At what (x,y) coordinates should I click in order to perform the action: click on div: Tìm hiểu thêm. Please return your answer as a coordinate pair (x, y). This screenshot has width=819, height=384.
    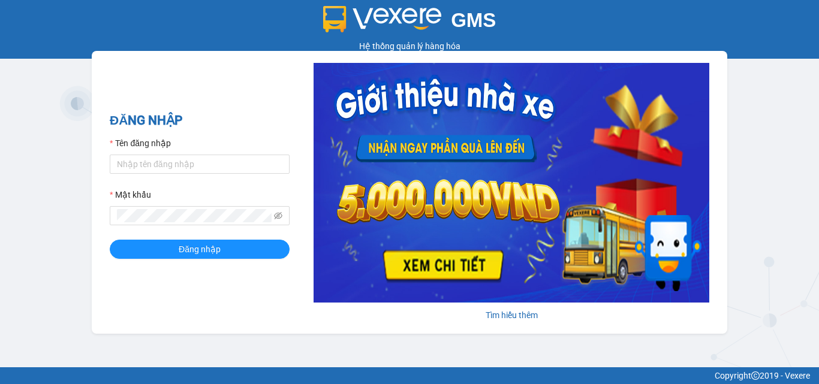
    Looking at the image, I should click on (512, 315).